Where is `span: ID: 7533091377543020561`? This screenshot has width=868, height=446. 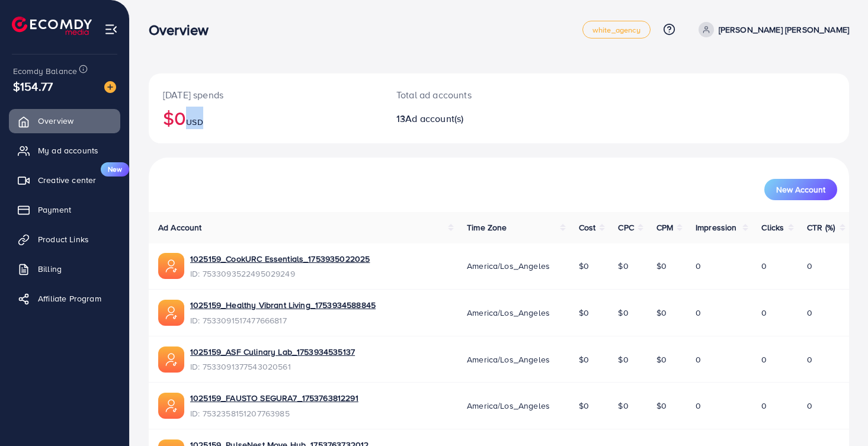 span: ID: 7533091377543020561 is located at coordinates (273, 366).